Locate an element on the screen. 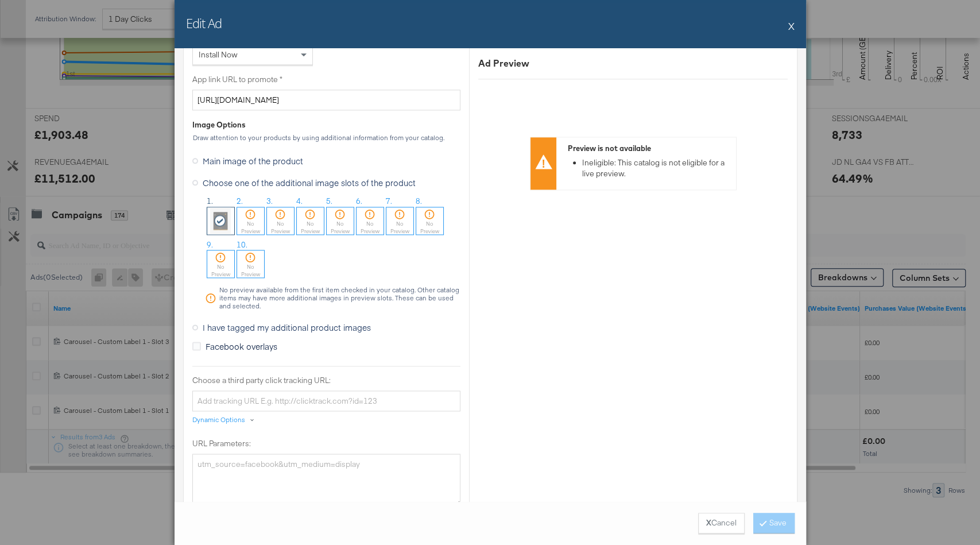  h2: Edit Ad is located at coordinates (204, 23).